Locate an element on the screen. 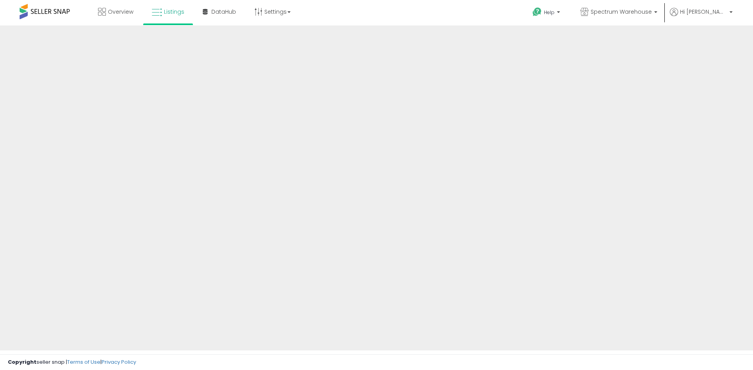  span: DataHub is located at coordinates (223, 12).